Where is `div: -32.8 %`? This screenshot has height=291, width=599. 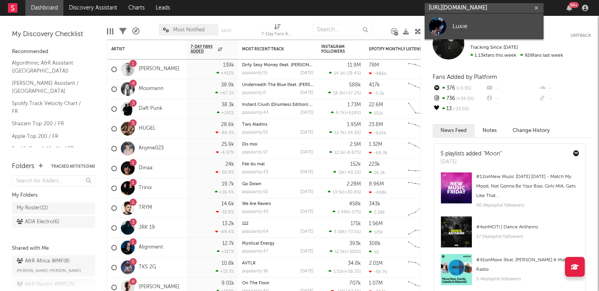
div: -32.8 % is located at coordinates (225, 212).